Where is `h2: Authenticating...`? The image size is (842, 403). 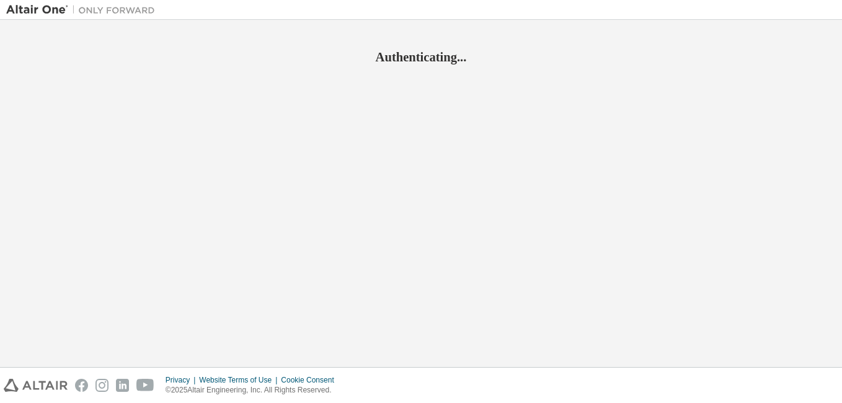
h2: Authenticating... is located at coordinates (421, 57).